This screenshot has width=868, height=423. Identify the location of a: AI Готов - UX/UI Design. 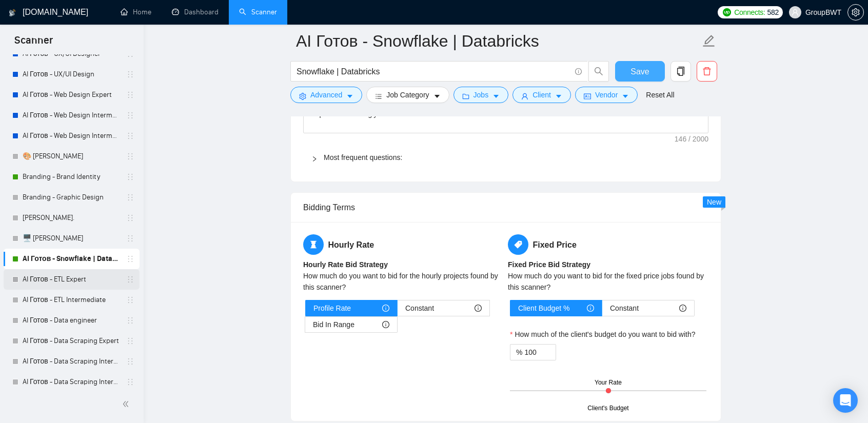
(71, 74).